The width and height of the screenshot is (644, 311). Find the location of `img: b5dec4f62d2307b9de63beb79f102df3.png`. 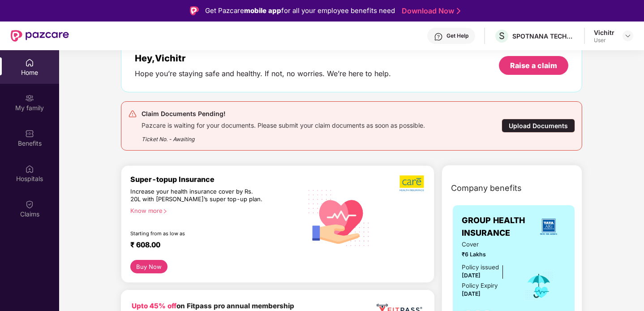

img: b5dec4f62d2307b9de63beb79f102df3.png is located at coordinates (412, 183).